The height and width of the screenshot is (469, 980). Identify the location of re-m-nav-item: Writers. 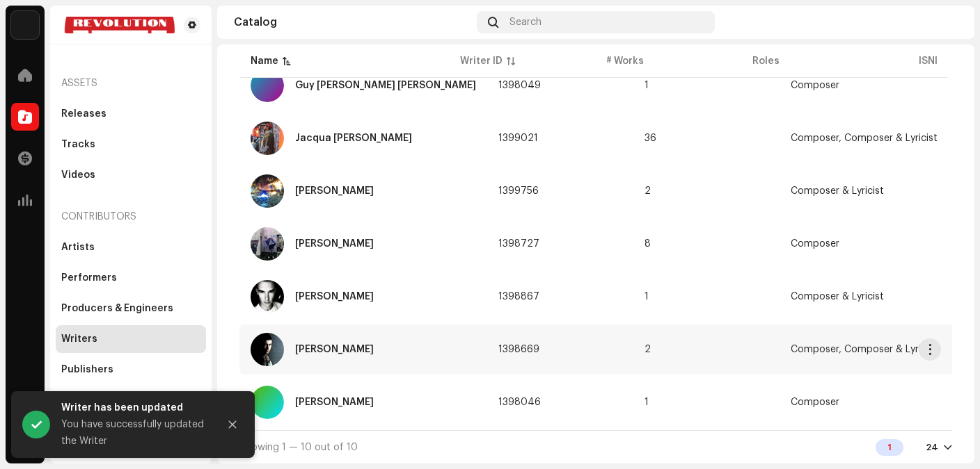
(131, 339).